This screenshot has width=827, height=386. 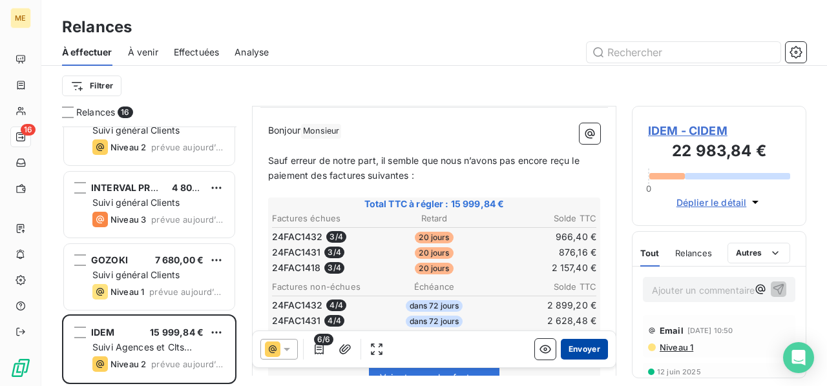 What do you see at coordinates (543, 237) in the screenshot?
I see `td: 966,40 €` at bounding box center [543, 237].